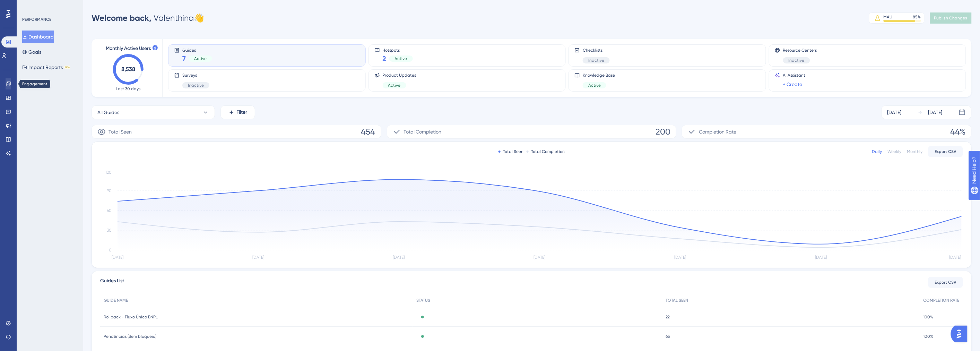 The image size is (980, 351). I want to click on span: GUIDE NAME, so click(116, 301).